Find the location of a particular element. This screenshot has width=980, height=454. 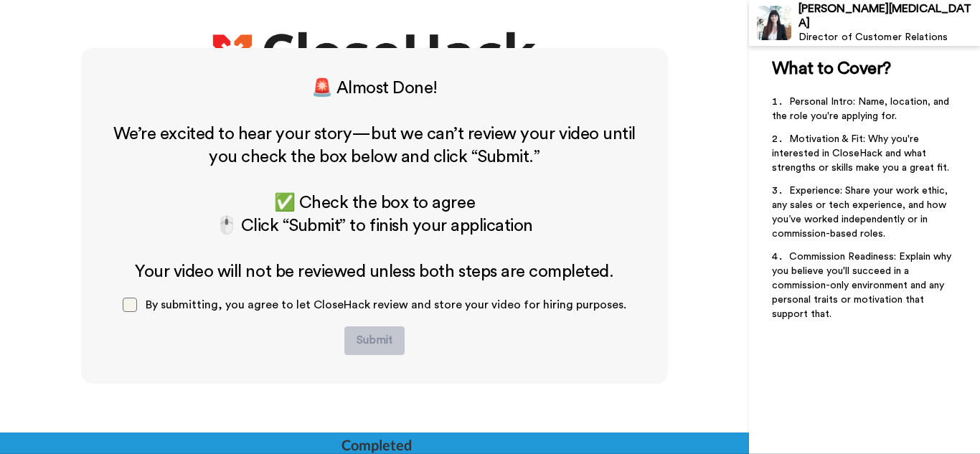

img: Profile Image is located at coordinates (774, 23).